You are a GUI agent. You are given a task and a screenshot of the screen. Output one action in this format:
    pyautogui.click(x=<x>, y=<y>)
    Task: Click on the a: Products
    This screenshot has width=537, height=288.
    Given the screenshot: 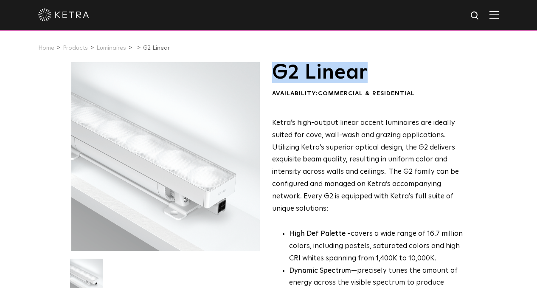 What is the action you would take?
    pyautogui.click(x=75, y=48)
    